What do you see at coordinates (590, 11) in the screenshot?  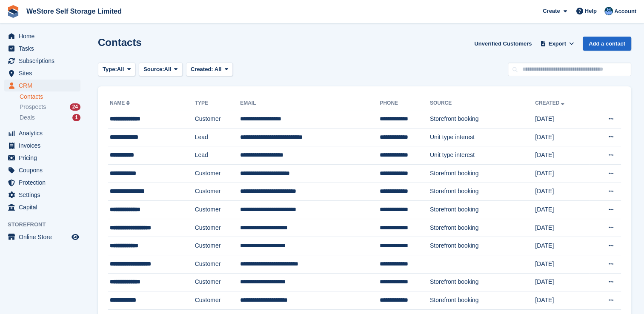 I see `span: Help` at bounding box center [590, 11].